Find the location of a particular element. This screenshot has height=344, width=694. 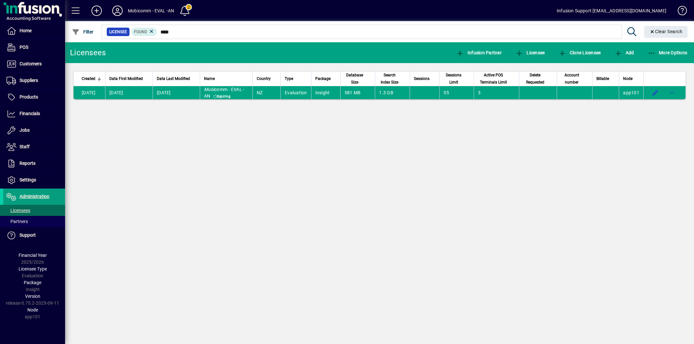

span: Licensees is located at coordinates (18, 210).